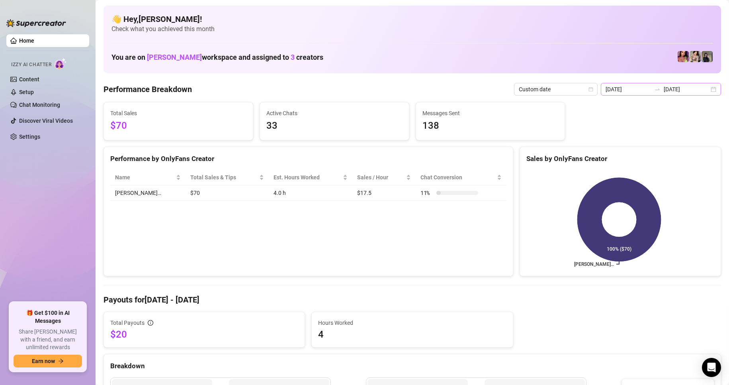 Image resolution: width=729 pixels, height=385 pixels. What do you see at coordinates (26, 92) in the screenshot?
I see `a: Setup` at bounding box center [26, 92].